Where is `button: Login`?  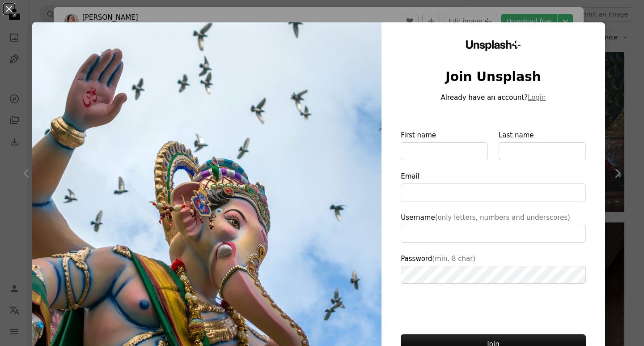
button: Login is located at coordinates (537, 97).